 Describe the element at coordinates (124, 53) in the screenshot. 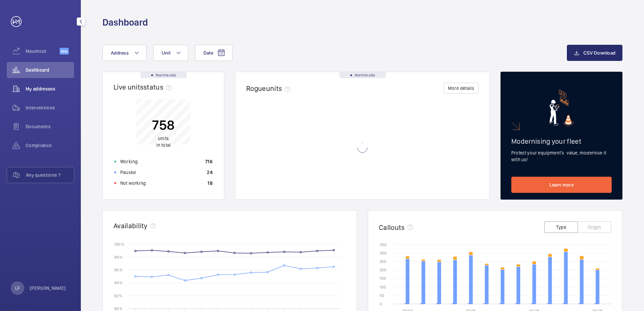

I see `button: Address` at that location.